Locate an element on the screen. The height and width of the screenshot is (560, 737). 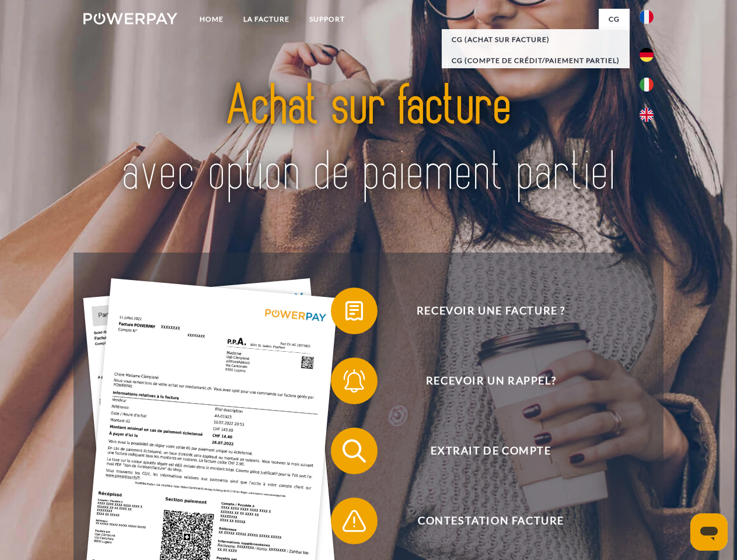
img: qb_warning.svg is located at coordinates (354, 521).